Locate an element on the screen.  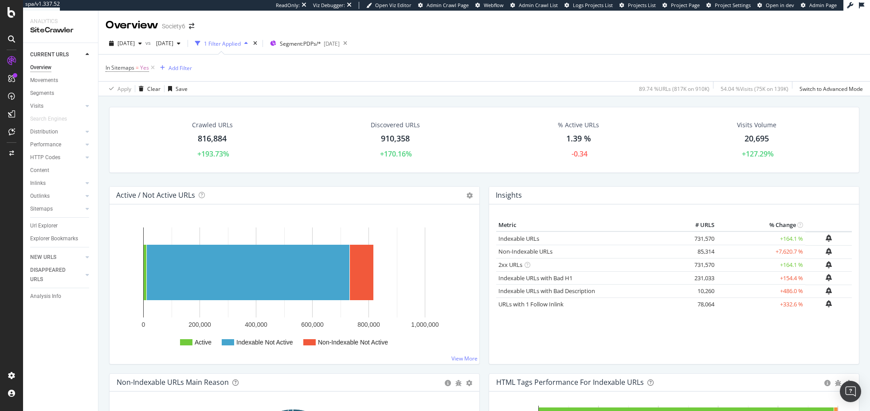
div: 20,695 is located at coordinates (756, 139).